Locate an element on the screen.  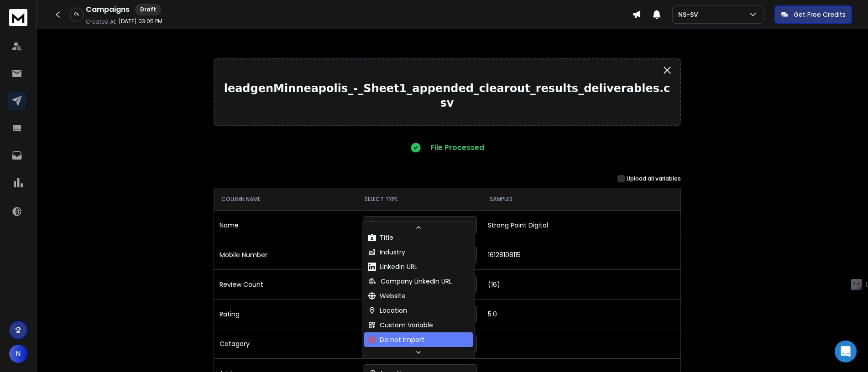
div: Do not import is located at coordinates (396, 340).